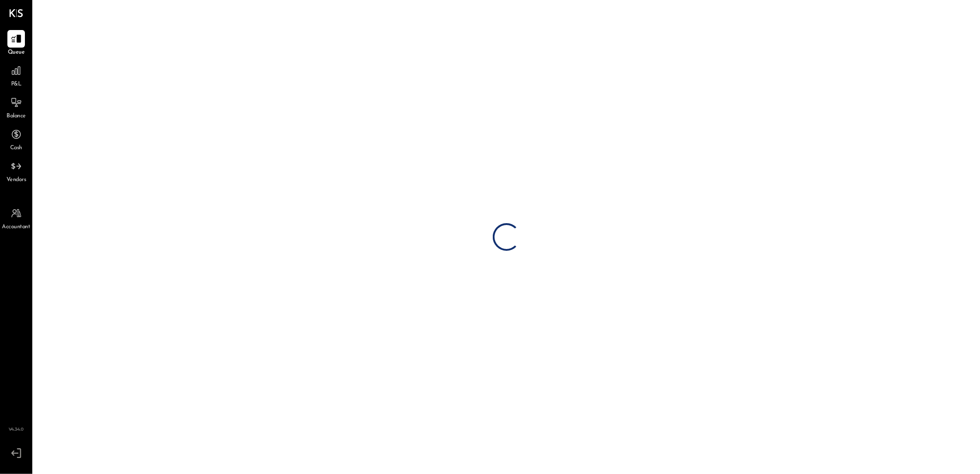  I want to click on a: Vendors, so click(16, 171).